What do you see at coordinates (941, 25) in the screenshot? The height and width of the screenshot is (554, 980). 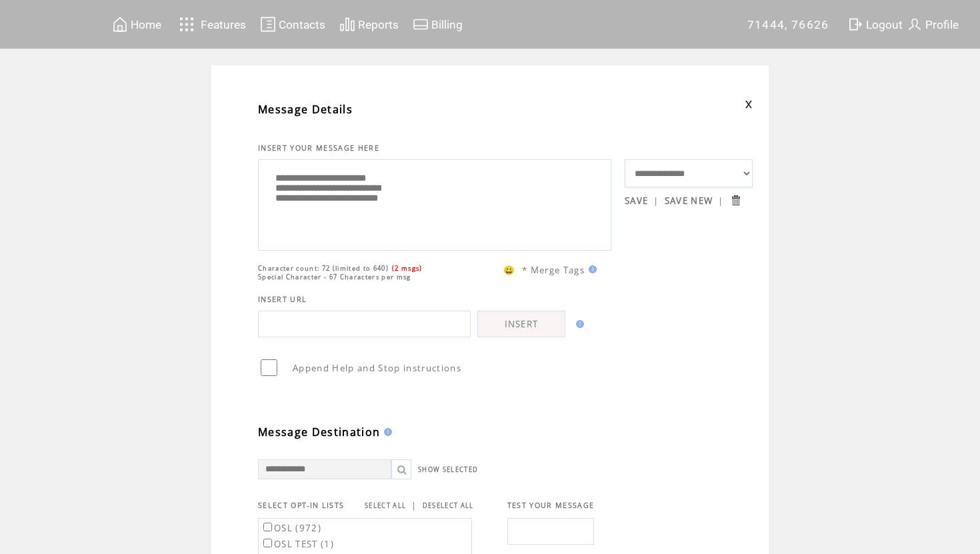 I see `span: Profile` at bounding box center [941, 25].